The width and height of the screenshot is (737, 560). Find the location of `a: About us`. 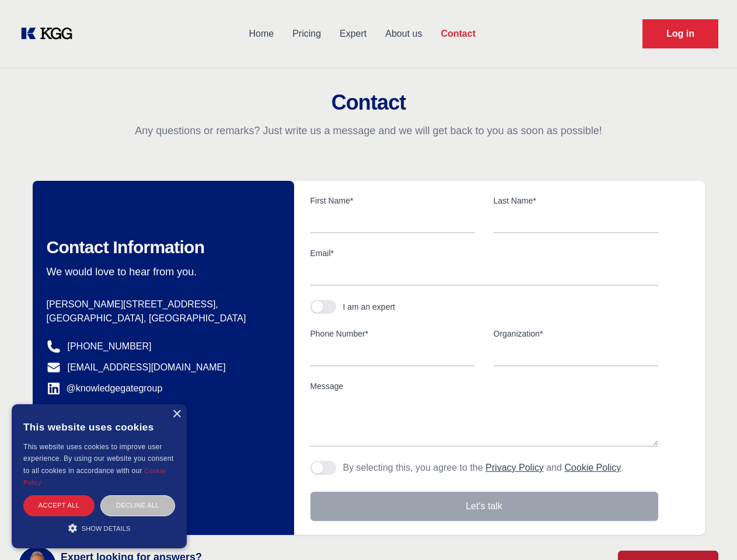

a: About us is located at coordinates (403, 34).